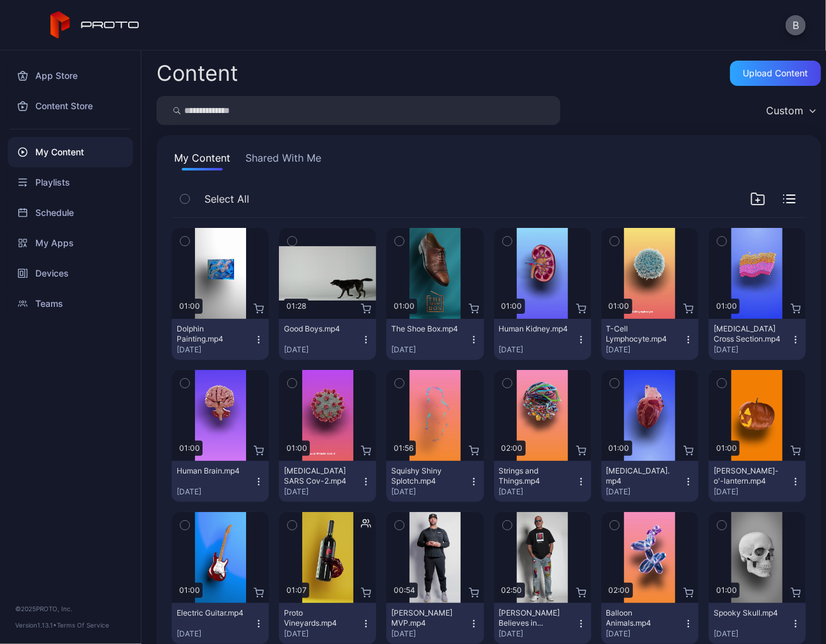 The height and width of the screenshot is (644, 826). What do you see at coordinates (776, 73) in the screenshot?
I see `div: Upload Content` at bounding box center [776, 73].